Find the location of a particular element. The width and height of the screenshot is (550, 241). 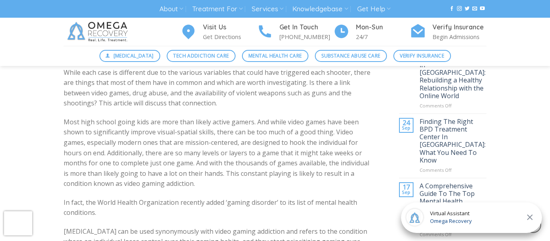

a: Treatment For is located at coordinates (217, 9).